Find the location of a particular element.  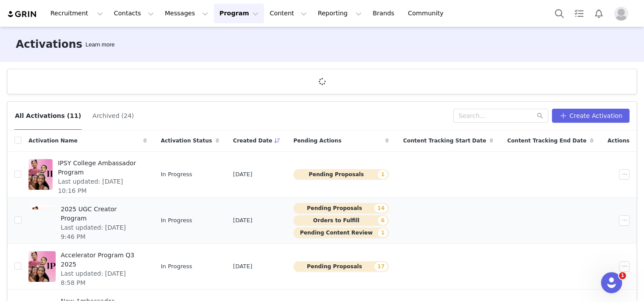

button: Profile is located at coordinates (623, 14).